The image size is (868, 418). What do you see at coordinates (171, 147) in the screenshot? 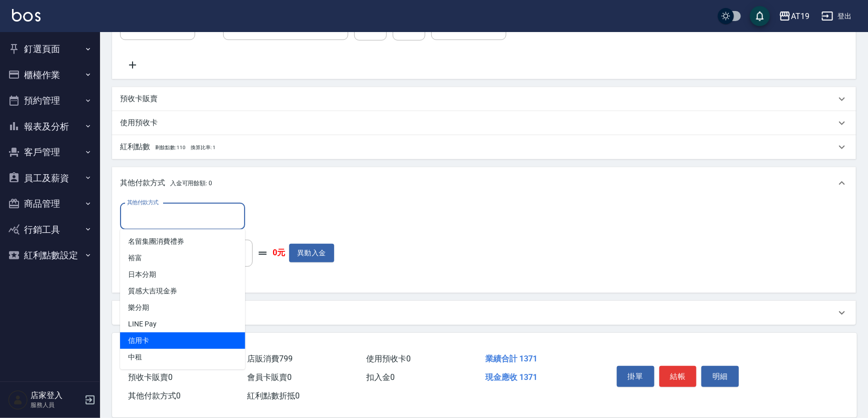
I see `span: 剩餘點數: 110` at bounding box center [171, 147].